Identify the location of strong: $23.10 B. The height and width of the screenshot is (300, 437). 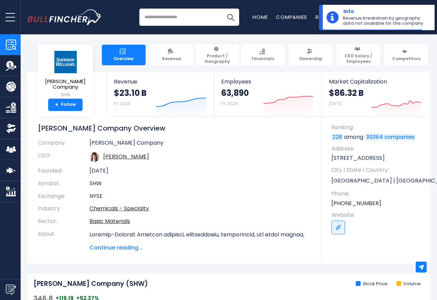
(130, 93).